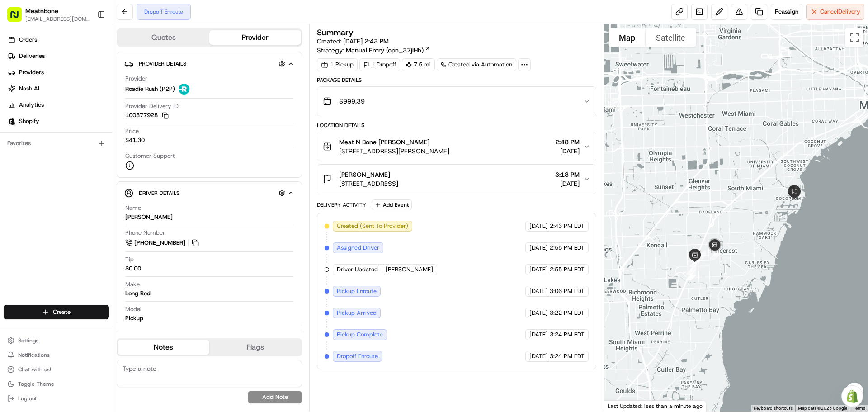  What do you see at coordinates (61, 312) in the screenshot?
I see `span: Create` at bounding box center [61, 312].